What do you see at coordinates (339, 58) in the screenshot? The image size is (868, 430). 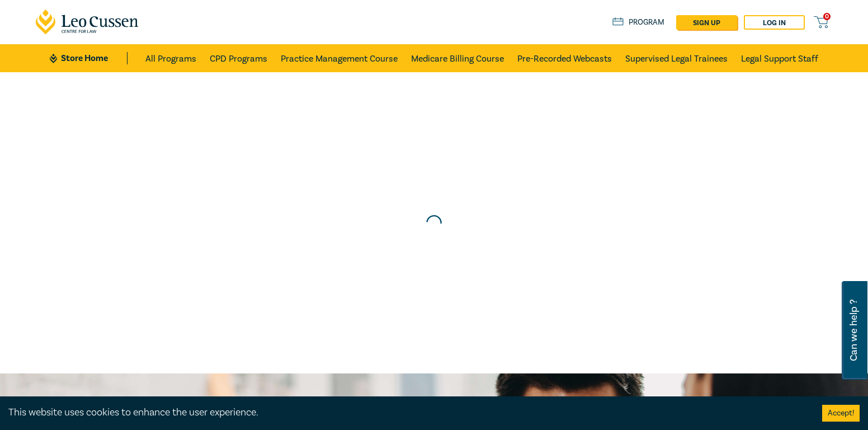 I see `a: Practice Management Course` at bounding box center [339, 58].